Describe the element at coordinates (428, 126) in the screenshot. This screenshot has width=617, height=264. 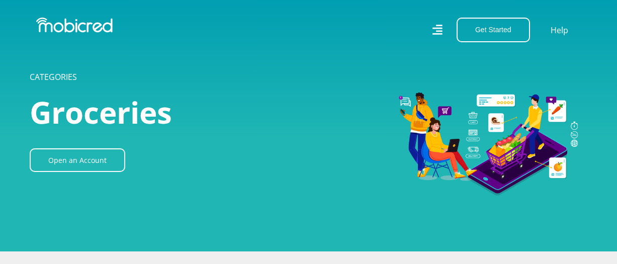
I see `img: Groceries` at that location.